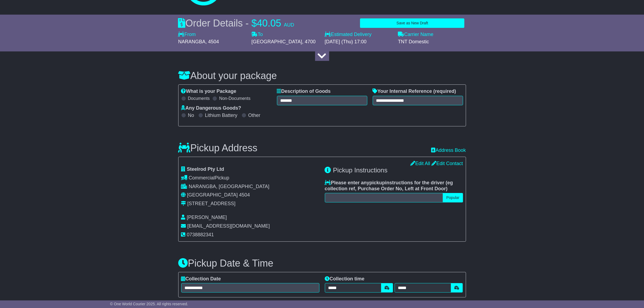 The height and width of the screenshot is (308, 644). What do you see at coordinates (201, 279) in the screenshot?
I see `label: Collection Date` at bounding box center [201, 279].